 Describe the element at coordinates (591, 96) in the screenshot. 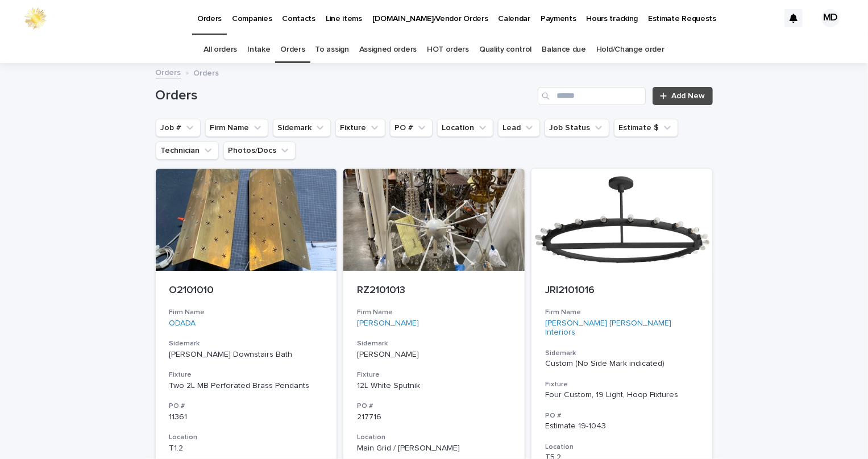

I see `input: Search` at that location.